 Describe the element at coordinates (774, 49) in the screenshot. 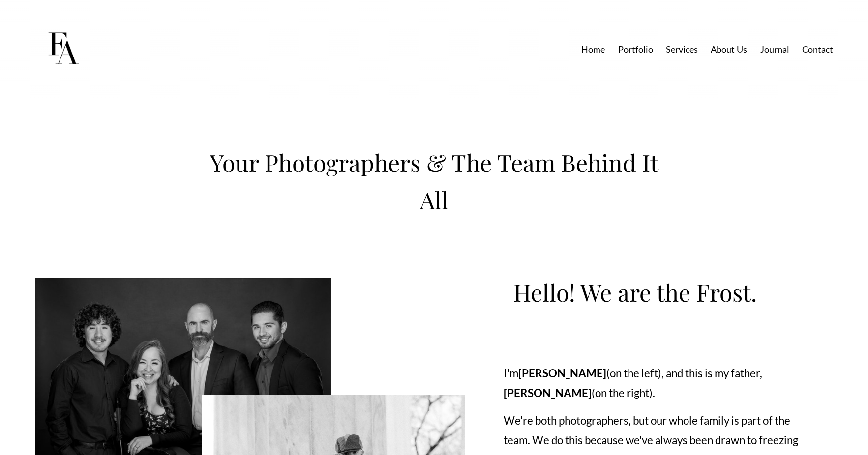

I see `a: Journal` at that location.